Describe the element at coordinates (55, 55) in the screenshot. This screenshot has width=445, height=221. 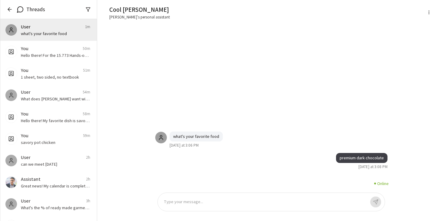
I see `p: Hello there! For the 15.773 Hands-on Deep Learning midterm, you're allowed to bring one two-sided...` at that location.